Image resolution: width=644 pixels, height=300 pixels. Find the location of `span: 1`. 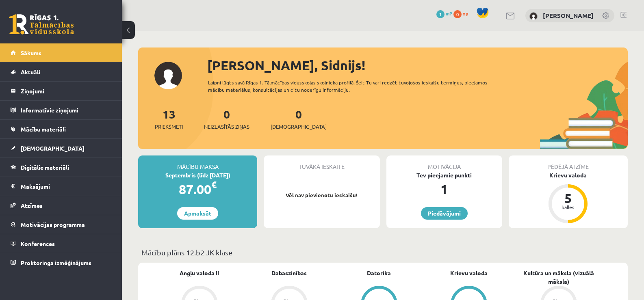

span: 1 is located at coordinates (441, 14).